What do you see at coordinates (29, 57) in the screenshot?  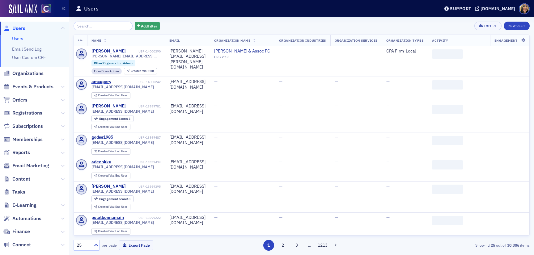 I see `a: User Custom CPE` at bounding box center [29, 57].